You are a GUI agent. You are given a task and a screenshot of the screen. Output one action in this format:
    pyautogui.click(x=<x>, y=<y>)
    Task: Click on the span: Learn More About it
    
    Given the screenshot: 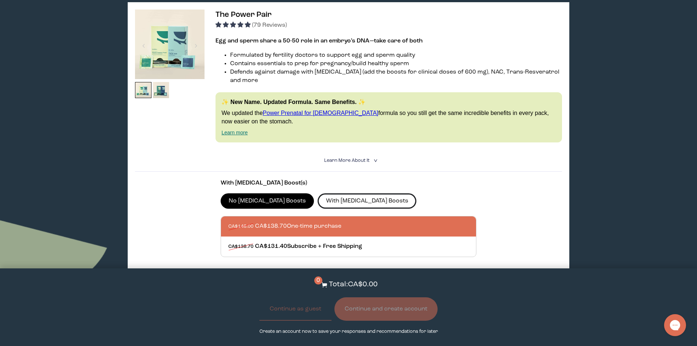 What is the action you would take?
    pyautogui.click(x=347, y=160)
    